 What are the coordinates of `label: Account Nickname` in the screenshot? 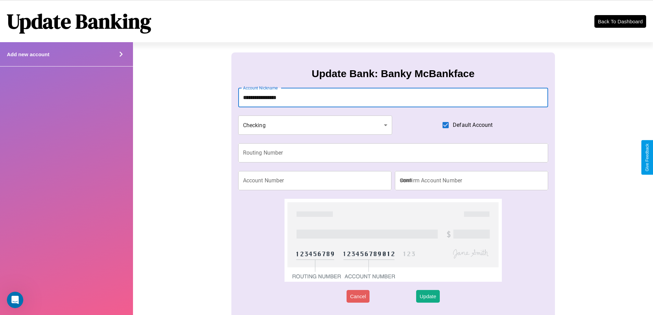 It's located at (261, 88).